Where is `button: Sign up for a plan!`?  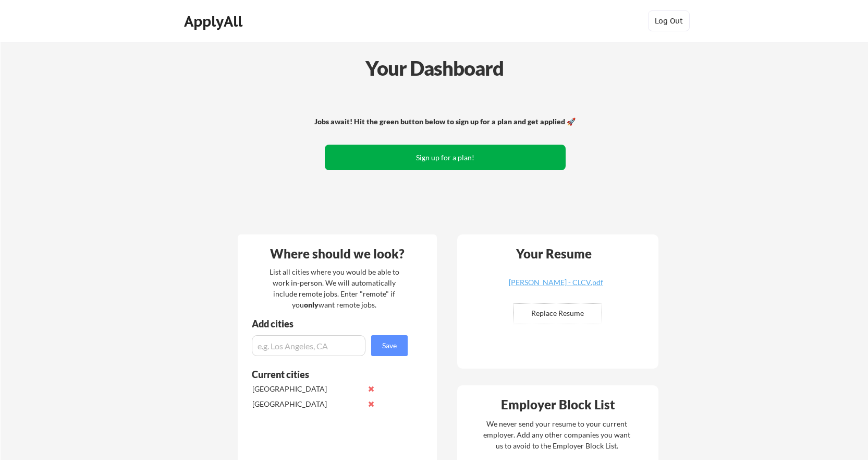 button: Sign up for a plan! is located at coordinates (445, 157).